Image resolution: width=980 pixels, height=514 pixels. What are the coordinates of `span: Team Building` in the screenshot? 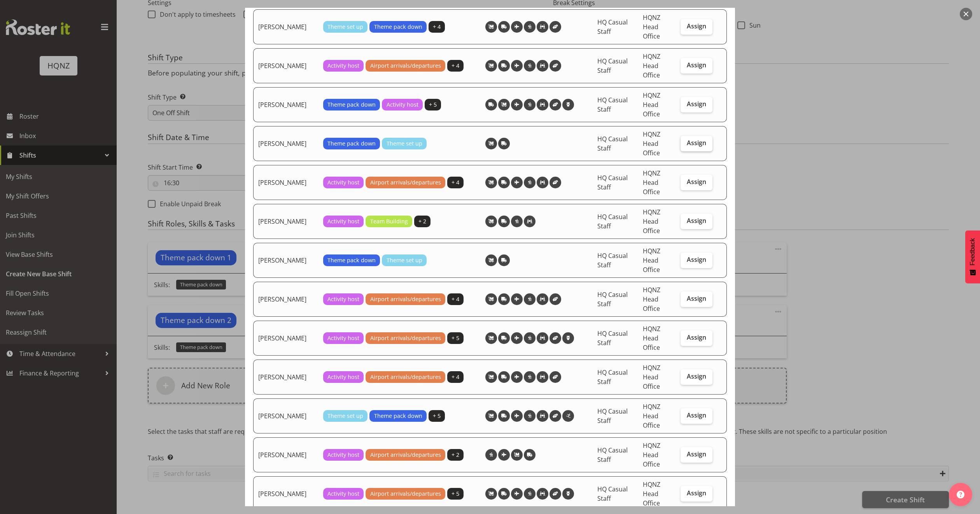 It's located at (389, 221).